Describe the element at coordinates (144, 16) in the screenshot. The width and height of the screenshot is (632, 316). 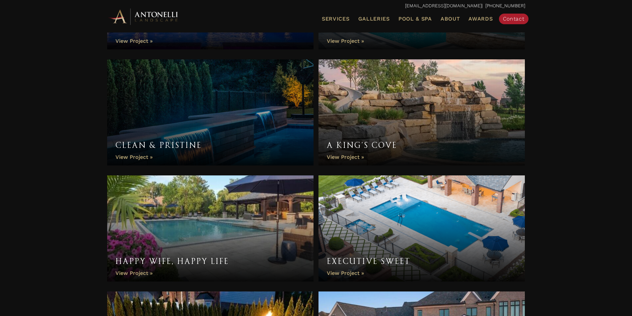
I see `img: Antonelli Horizontal Logo` at that location.